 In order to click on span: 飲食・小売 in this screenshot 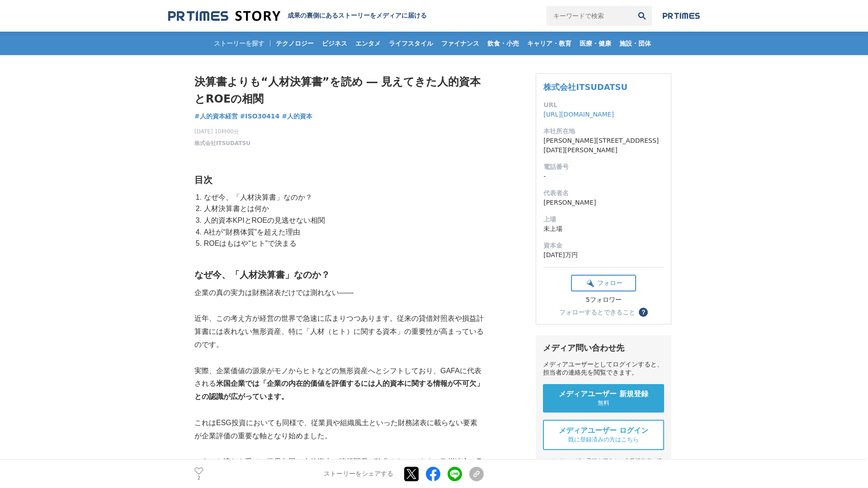, I will do `click(504, 43)`.